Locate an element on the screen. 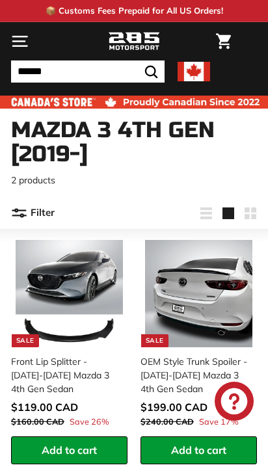 This screenshot has height=476, width=268. a: Cart is located at coordinates (223, 41).